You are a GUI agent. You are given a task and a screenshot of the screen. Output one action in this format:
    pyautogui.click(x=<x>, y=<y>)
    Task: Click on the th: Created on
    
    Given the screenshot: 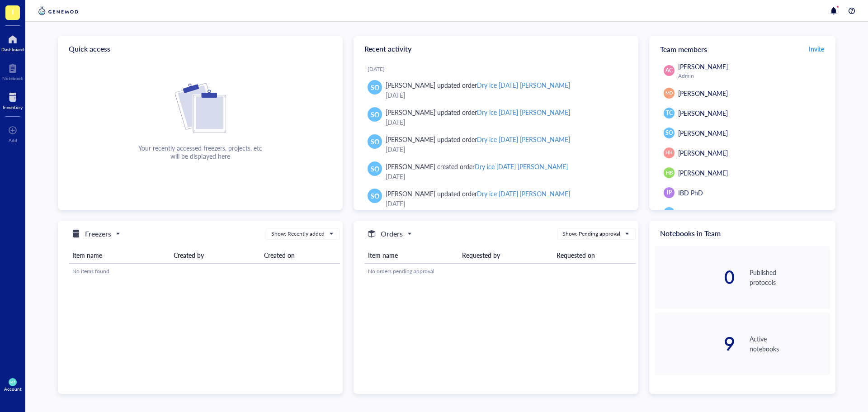 What is the action you would take?
    pyautogui.click(x=300, y=255)
    